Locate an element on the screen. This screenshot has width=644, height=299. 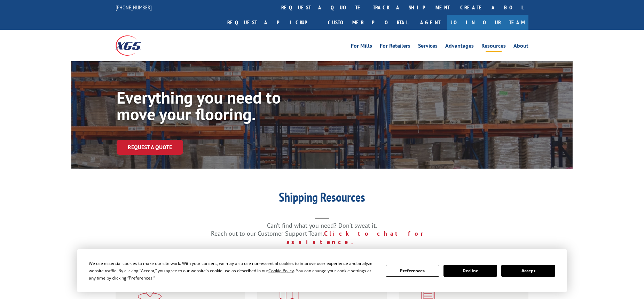
a: Resources is located at coordinates (494, 47).